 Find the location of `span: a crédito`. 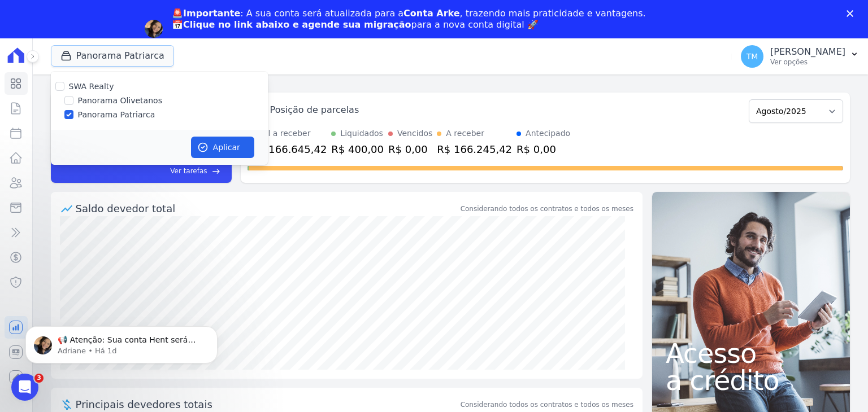

span: a crédito is located at coordinates (751, 381).